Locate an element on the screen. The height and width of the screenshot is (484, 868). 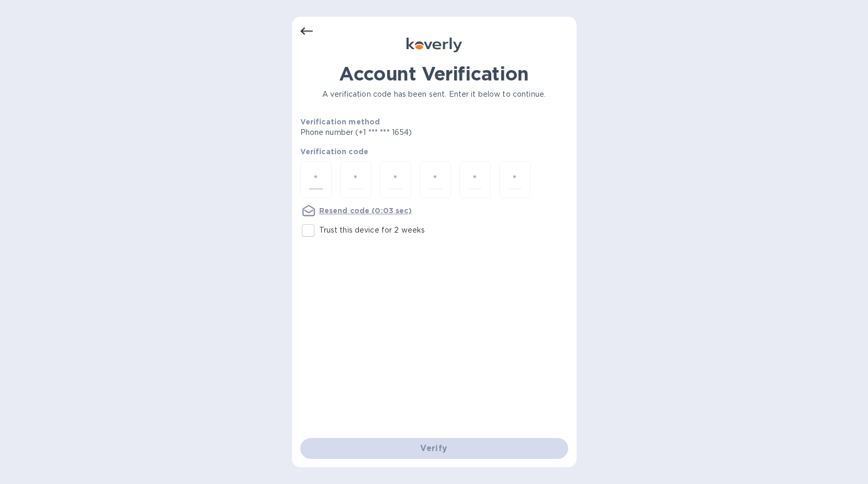
h1: Account Verification is located at coordinates (434, 74).